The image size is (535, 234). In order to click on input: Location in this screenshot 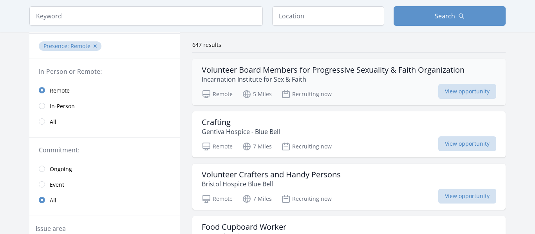, I will do `click(328, 16)`.